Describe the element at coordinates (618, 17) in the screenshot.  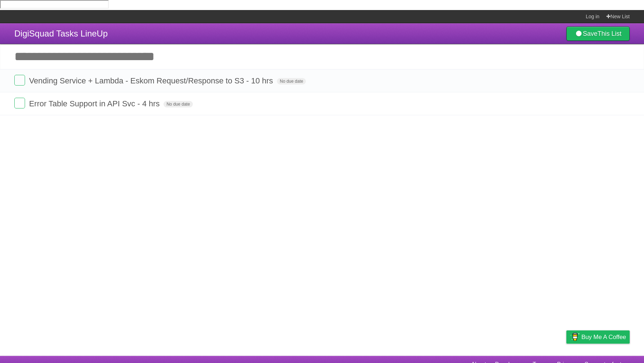
I see `a: New List` at that location.